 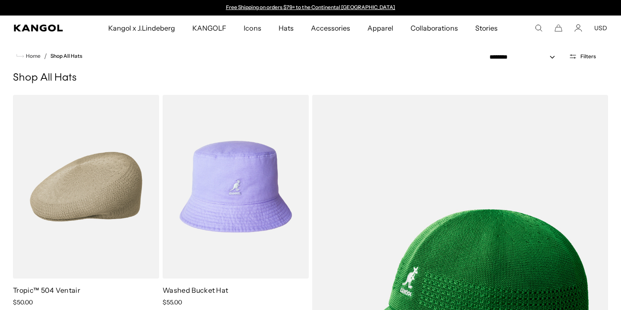 I want to click on span: Hats, so click(x=286, y=28).